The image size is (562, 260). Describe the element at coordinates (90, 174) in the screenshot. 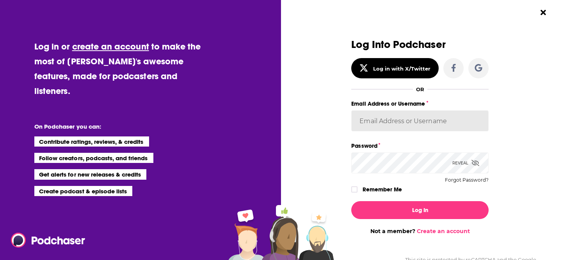

I see `li: Get alerts for new releases & credits` at that location.